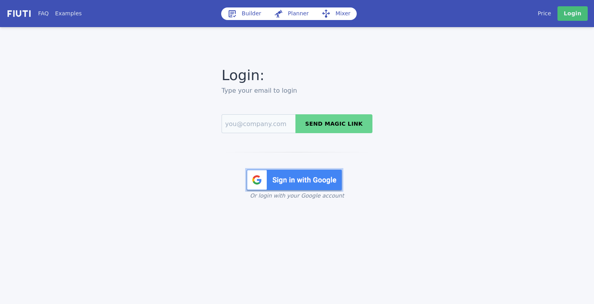  What do you see at coordinates (291, 14) in the screenshot?
I see `a: Planner` at bounding box center [291, 14].